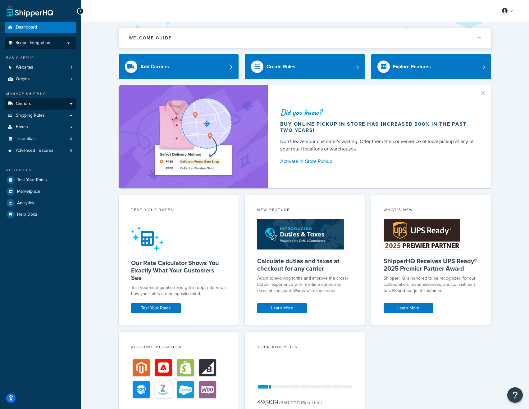 The image size is (529, 409). I want to click on span: Help Docs, so click(27, 215).